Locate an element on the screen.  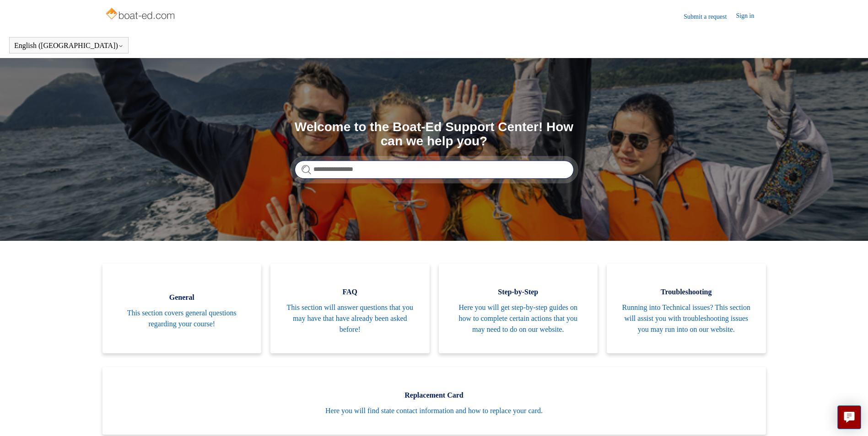
span: Step-by-Step is located at coordinates (518, 292).